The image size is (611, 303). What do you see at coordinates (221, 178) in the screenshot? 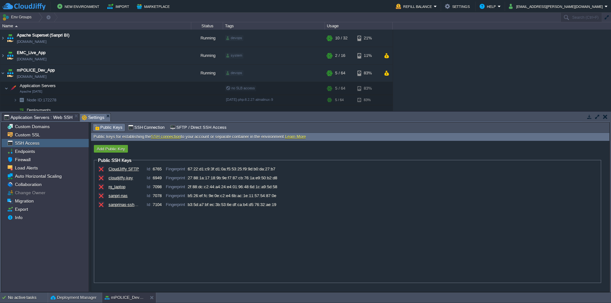
I see `div: 27:88:1a:17:18:9b:9e:f7:87:cb:76:1a:e9:50:b2:d8` at bounding box center [221, 178].